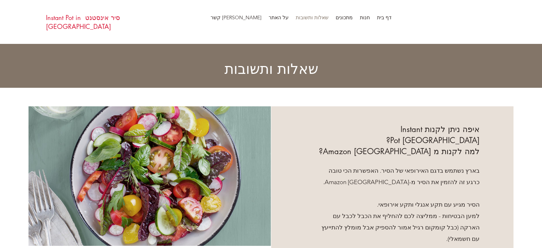  I want to click on a: דף בית, so click(384, 19).